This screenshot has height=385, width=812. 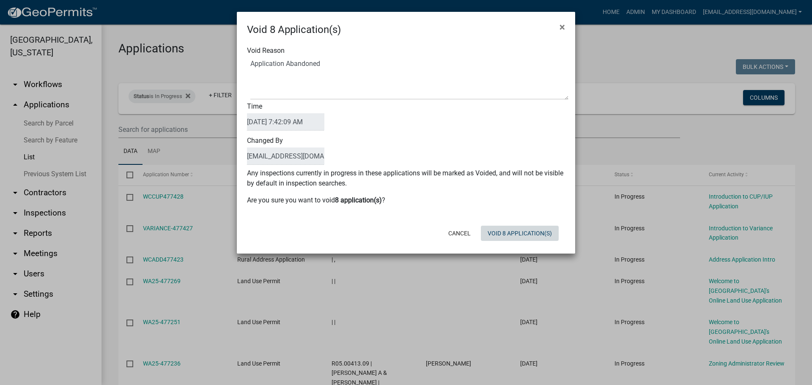 I want to click on input: BulkActionUser, so click(x=285, y=156).